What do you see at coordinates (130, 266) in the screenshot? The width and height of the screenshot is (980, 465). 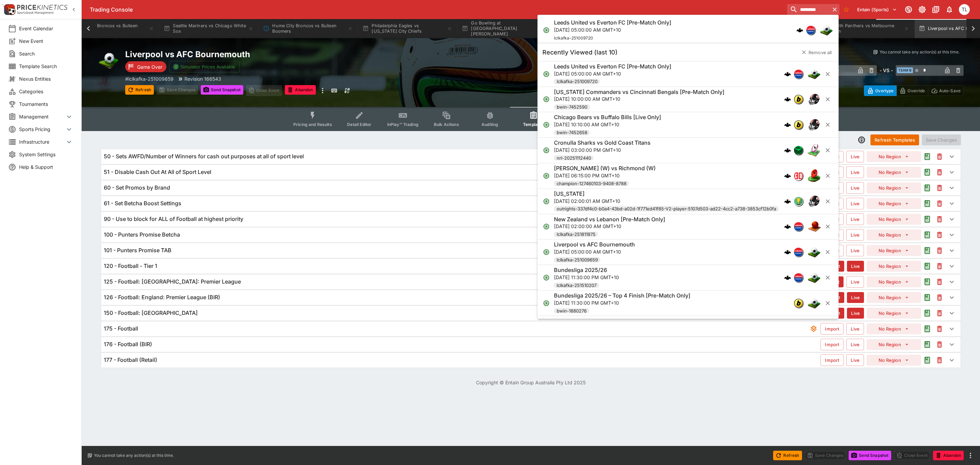 I see `h6: 120 - Football - Tier 1` at bounding box center [130, 266].